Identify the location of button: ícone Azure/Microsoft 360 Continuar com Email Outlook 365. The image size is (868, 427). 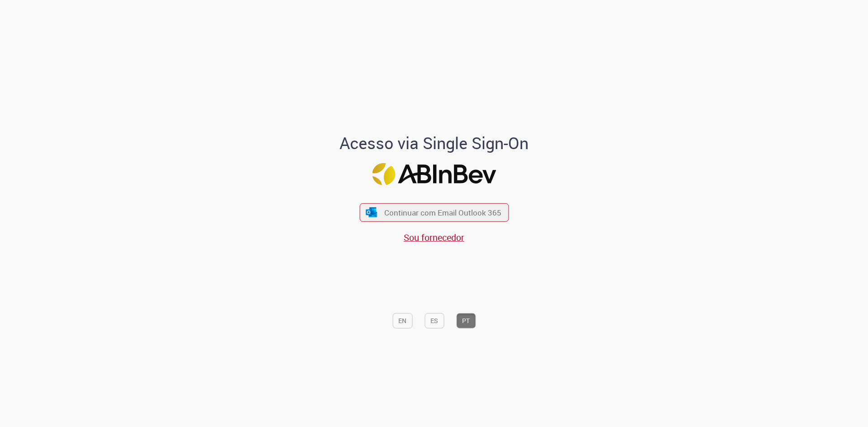
(434, 212).